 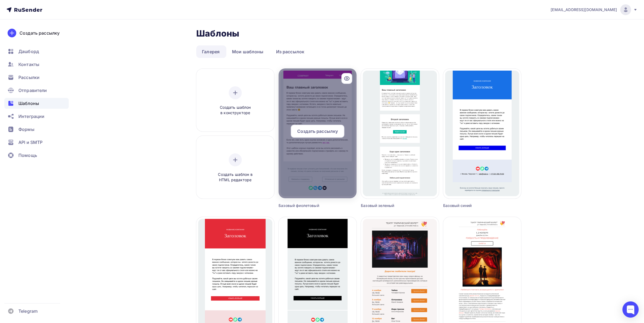 What do you see at coordinates (236, 177) in the screenshot?
I see `span: Создать шаблон в HTML редакторе` at bounding box center [236, 177].